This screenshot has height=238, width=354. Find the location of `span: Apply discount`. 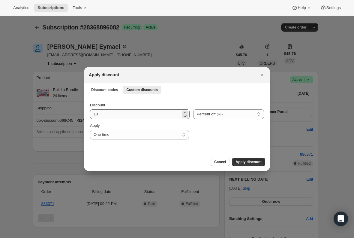

span: Apply discount is located at coordinates (249, 162).